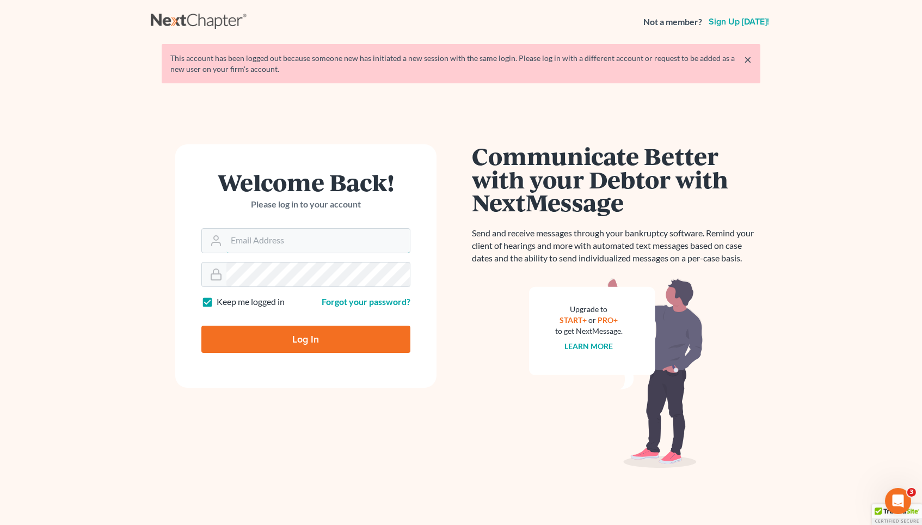  Describe the element at coordinates (318, 241) in the screenshot. I see `input: Email Address` at that location.